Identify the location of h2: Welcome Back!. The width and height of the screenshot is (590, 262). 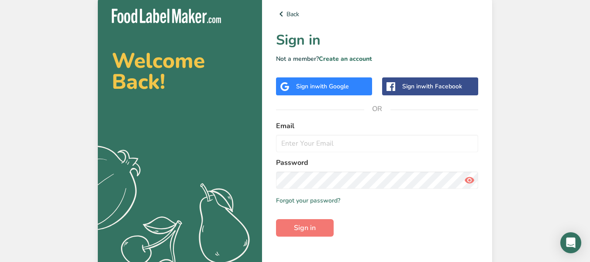
(180, 71).